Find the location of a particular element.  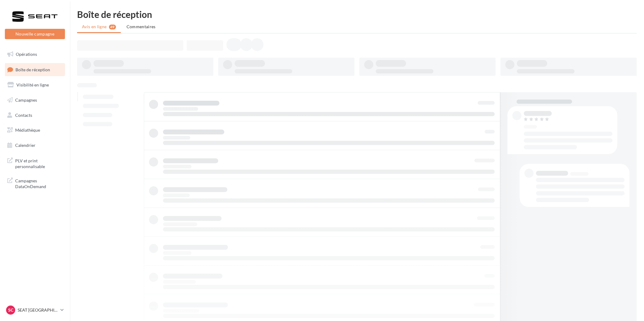

span: Contacts is located at coordinates (24, 115).